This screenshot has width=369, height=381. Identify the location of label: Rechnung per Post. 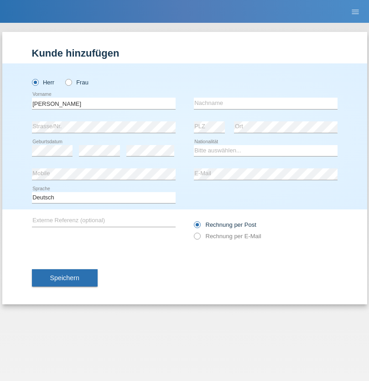
(225, 225).